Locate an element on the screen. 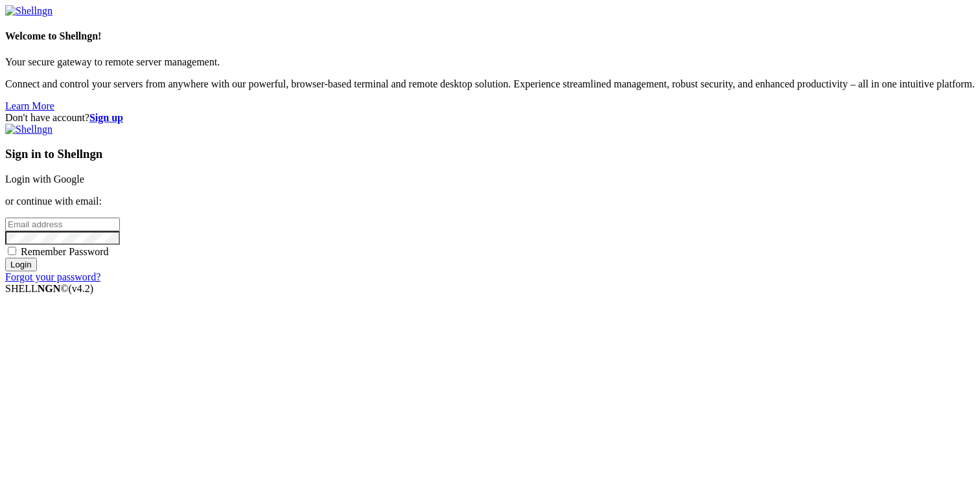  span: 4.2.0 is located at coordinates (81, 288).